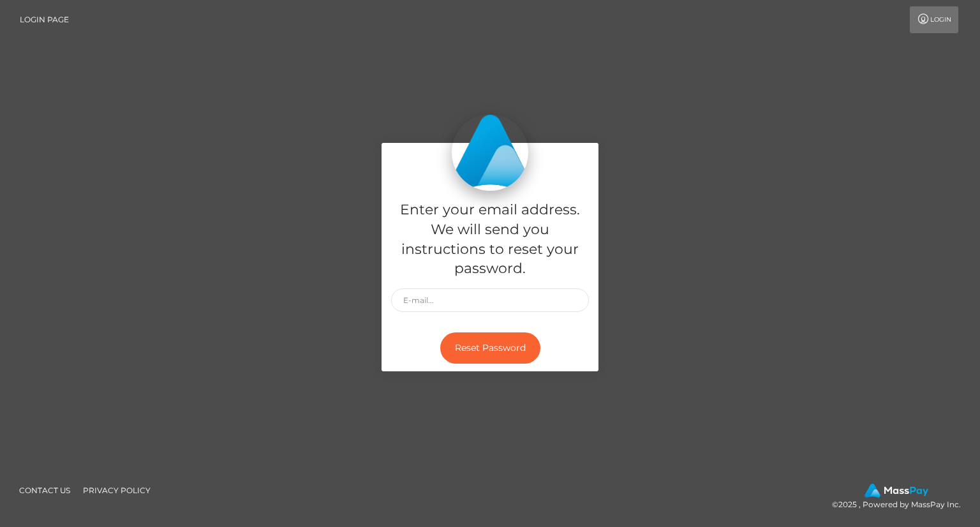 The image size is (980, 527). I want to click on h5: Enter your email address. We will send you instructions to reset your password., so click(490, 239).